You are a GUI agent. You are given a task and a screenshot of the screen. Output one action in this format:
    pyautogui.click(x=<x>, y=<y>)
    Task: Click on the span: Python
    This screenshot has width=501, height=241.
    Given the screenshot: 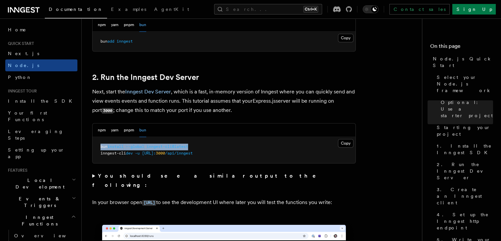 What is the action you would take?
    pyautogui.click(x=20, y=77)
    